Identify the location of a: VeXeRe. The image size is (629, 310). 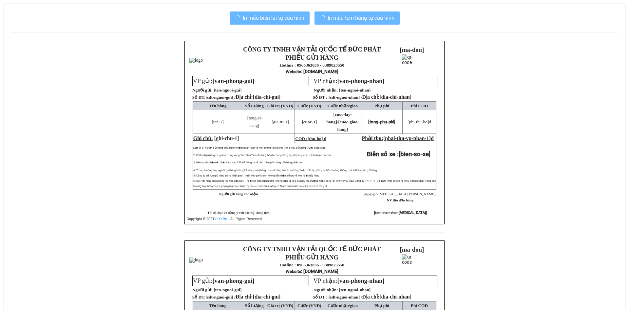
(221, 219).